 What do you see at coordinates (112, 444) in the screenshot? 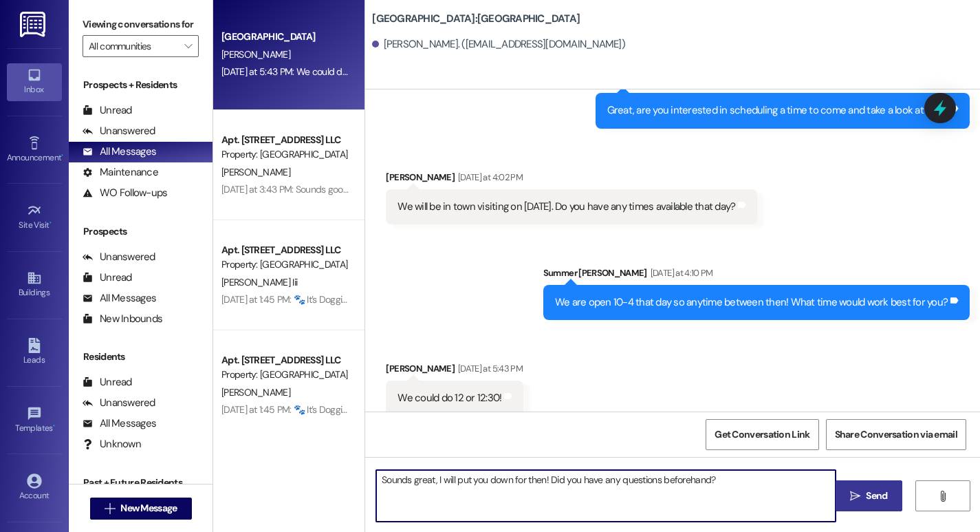
I see `div: Unknown` at bounding box center [112, 444].